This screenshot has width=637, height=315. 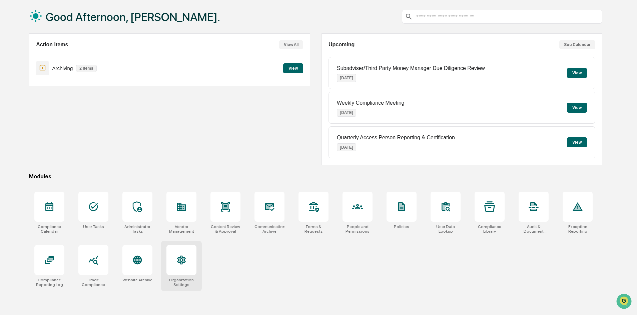 I want to click on div: Compliance Library, so click(x=490, y=229).